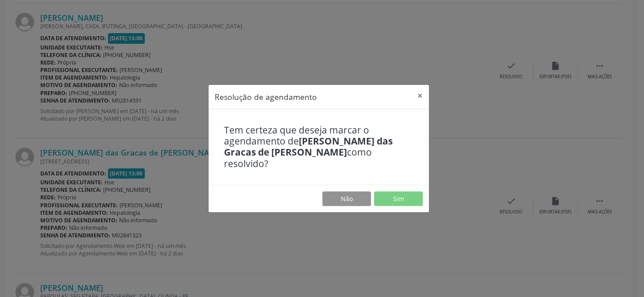  Describe the element at coordinates (319, 147) in the screenshot. I see `h4: Tem certeza que deseja marcar o agendamento de como resolvido?` at that location.